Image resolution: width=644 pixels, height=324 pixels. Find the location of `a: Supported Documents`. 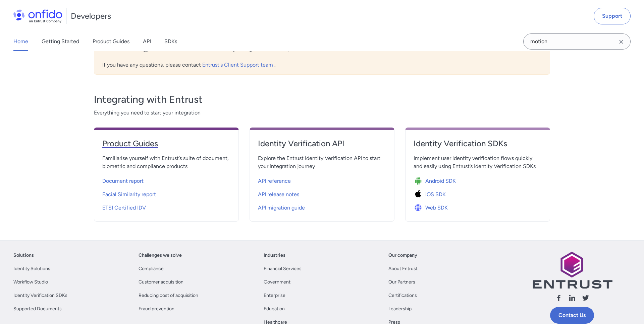

a: Supported Documents is located at coordinates (38, 309).